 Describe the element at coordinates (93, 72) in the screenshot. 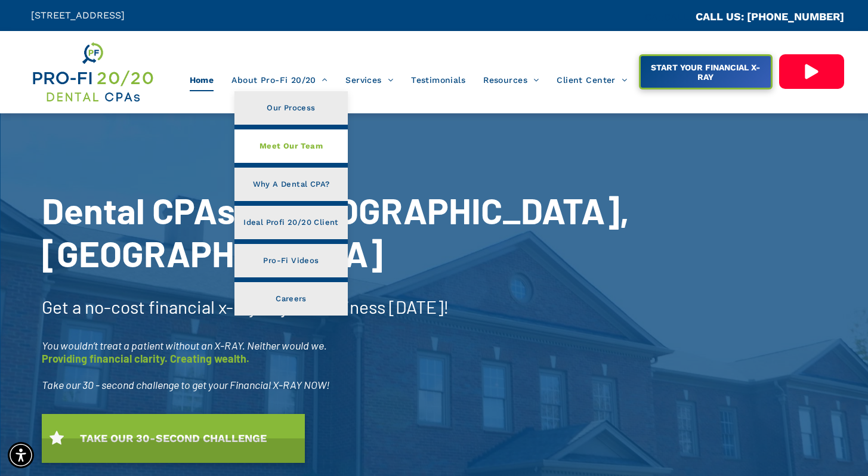

I see `img: Get Dental CPA Consulting, Bookkeeping, & Bank Loans` at that location.